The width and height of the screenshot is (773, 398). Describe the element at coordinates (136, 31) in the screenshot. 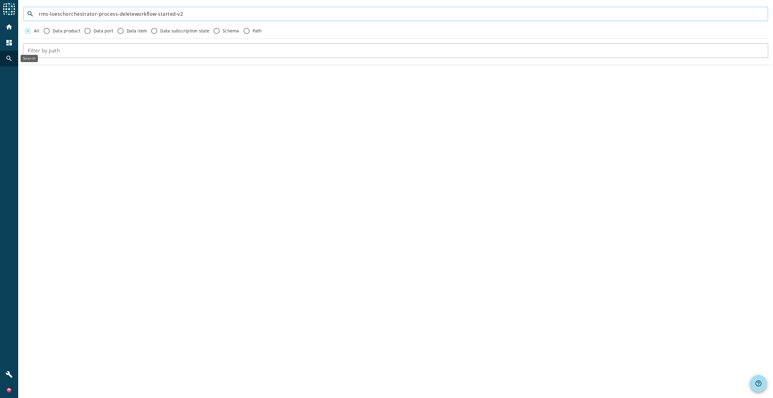

I see `label: Data item` at that location.